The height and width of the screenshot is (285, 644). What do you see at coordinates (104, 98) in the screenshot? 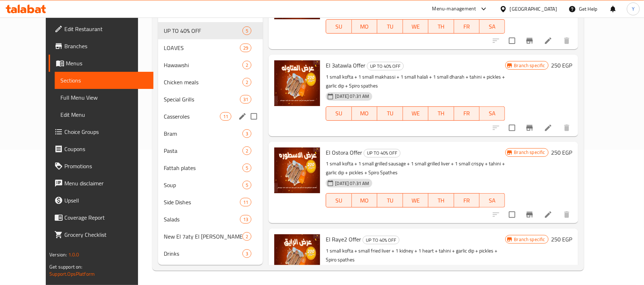
I see `span: Full Menu View` at bounding box center [104, 98].